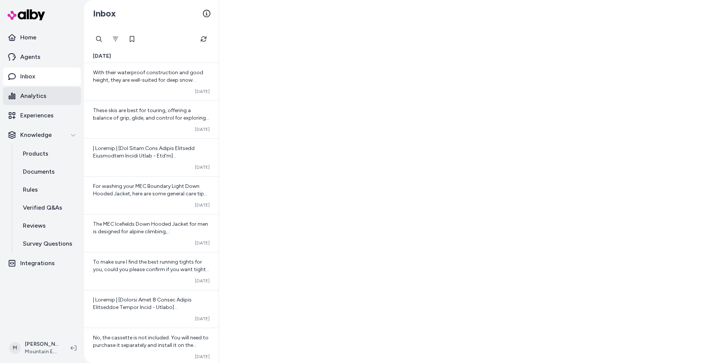 This screenshot has width=720, height=363. Describe the element at coordinates (26, 15) in the screenshot. I see `img: alby Logo` at that location.